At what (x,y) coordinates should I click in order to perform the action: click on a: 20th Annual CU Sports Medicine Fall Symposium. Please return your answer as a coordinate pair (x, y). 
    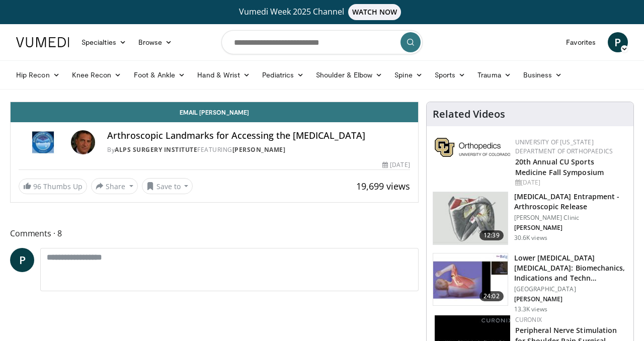
    Looking at the image, I should click on (559, 167).